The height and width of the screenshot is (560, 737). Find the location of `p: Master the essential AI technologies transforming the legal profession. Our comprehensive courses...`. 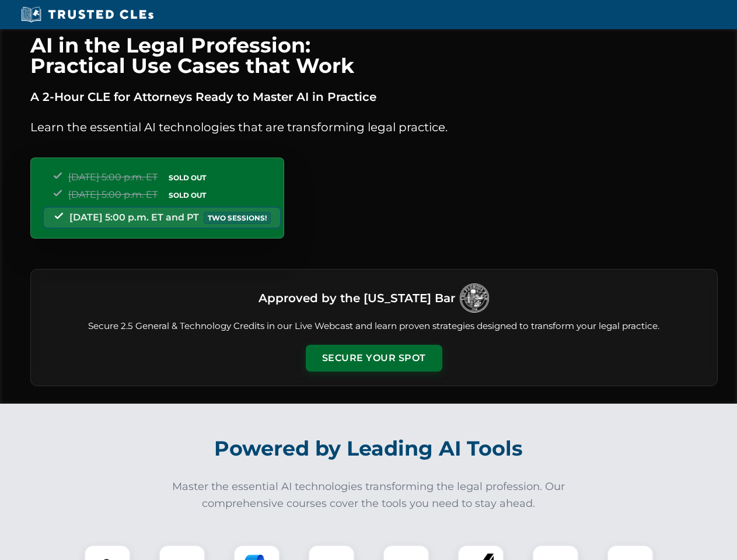

p: Master the essential AI technologies transforming the legal profession. Our comprehensive courses... is located at coordinates (369, 495).